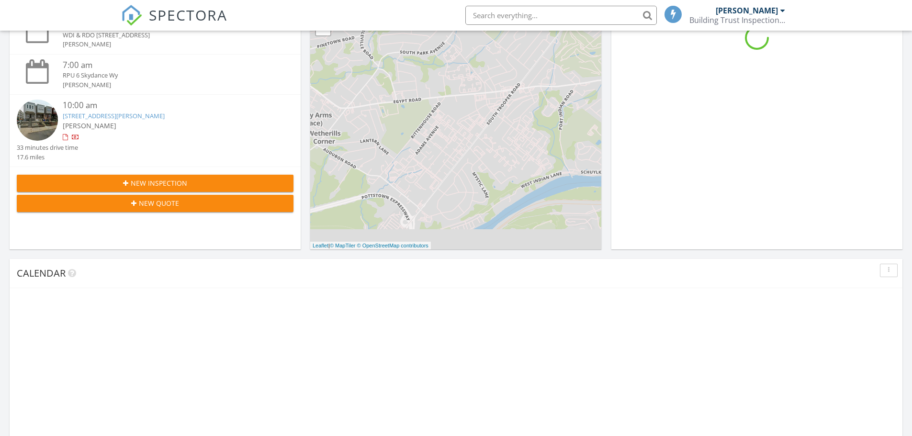 Image resolution: width=912 pixels, height=436 pixels. Describe the element at coordinates (737, 20) in the screenshot. I see `div: Building Trust Inspections, LLC` at that location.